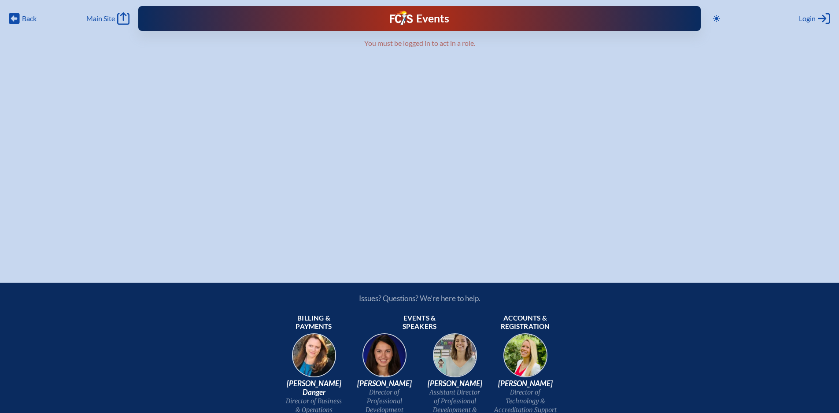 This screenshot has height=413, width=839. What do you see at coordinates (100, 18) in the screenshot?
I see `span: Main Site` at bounding box center [100, 18].